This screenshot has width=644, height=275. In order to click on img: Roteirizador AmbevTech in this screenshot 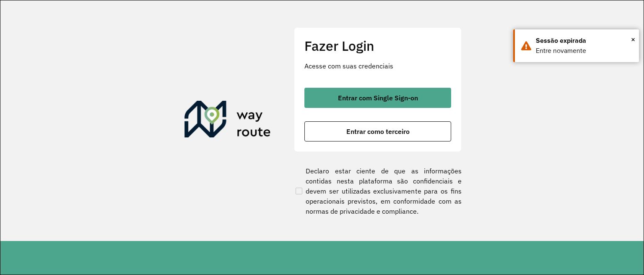, I will do `click(228, 121)`.